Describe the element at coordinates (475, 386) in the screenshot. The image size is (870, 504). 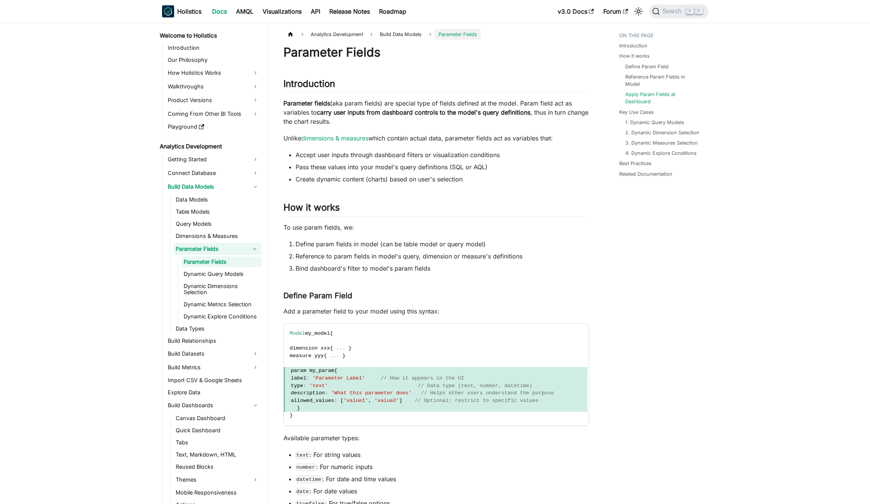
I see `span: // Data type (text, number, datetime)` at that location.